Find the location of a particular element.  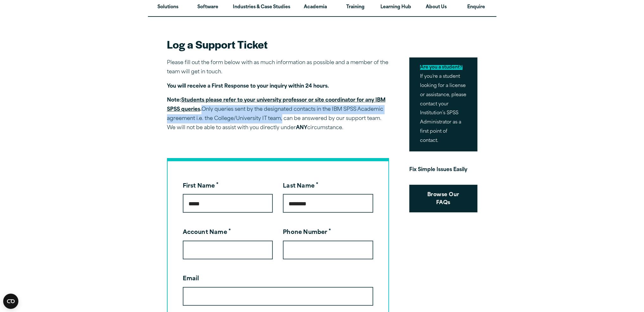

label: Last Name is located at coordinates (300, 186).